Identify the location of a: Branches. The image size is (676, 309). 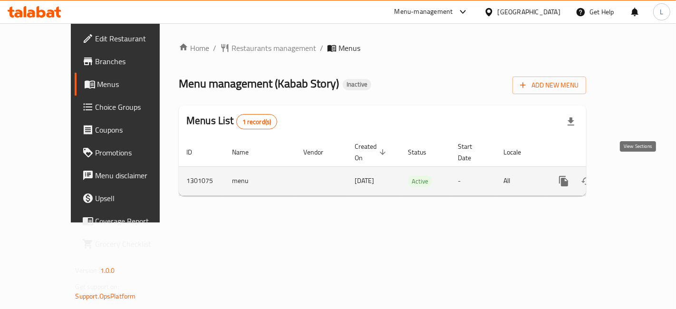
(129, 61).